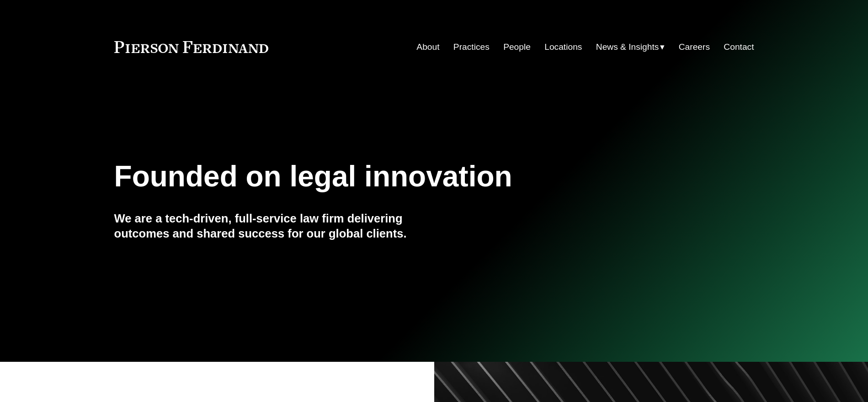  What do you see at coordinates (471, 47) in the screenshot?
I see `a: Practices` at bounding box center [471, 47].